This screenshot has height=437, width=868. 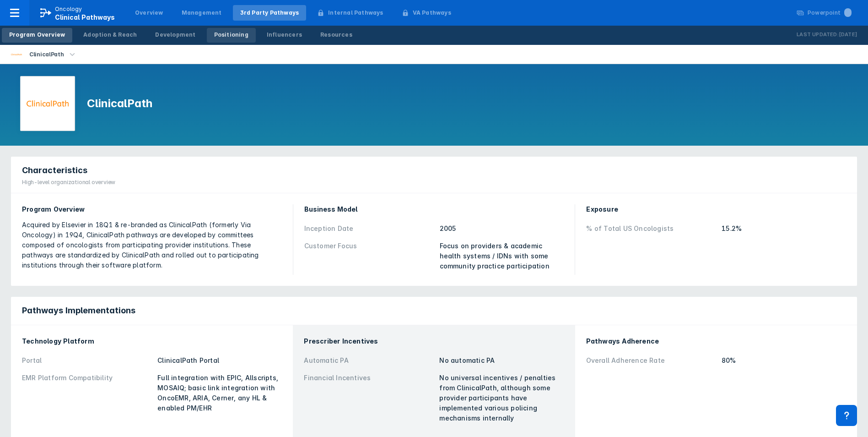 I want to click on div: Overall Adherence Rate, so click(x=651, y=361).